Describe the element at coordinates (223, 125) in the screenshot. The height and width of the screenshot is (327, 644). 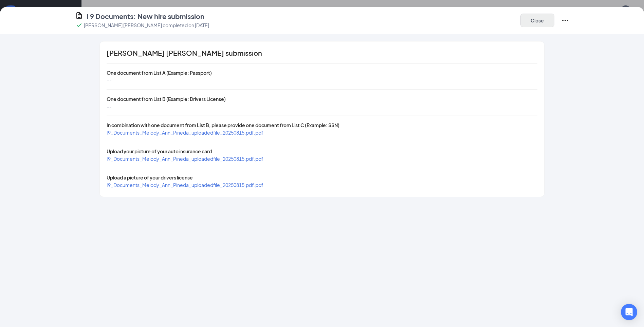
I see `span: In combination with one document from List B, please provide one document from List C (Example: SSN)` at that location.